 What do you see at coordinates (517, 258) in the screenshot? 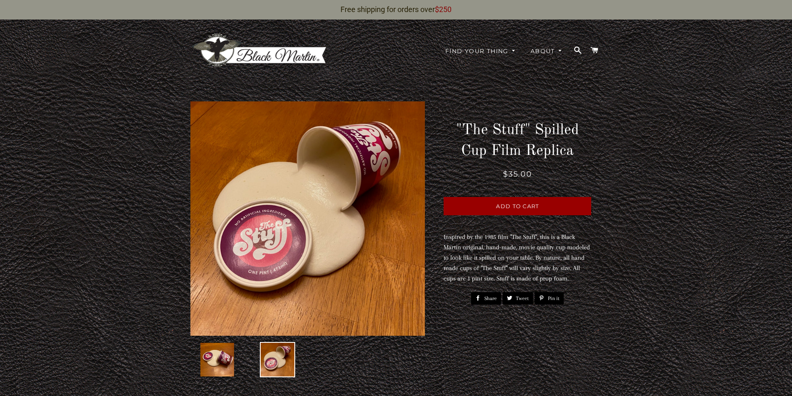
I see `div: Inspired by the 1985 film "The Stuff", this is a Black Martin original, hand-made, movie quality ...` at bounding box center [517, 258].